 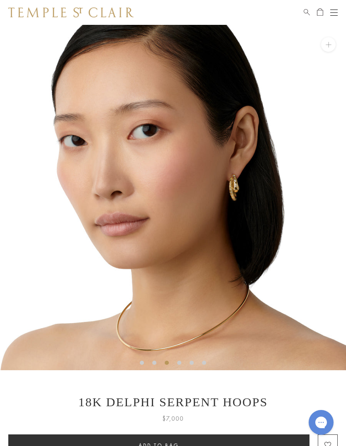 What do you see at coordinates (334, 12) in the screenshot?
I see `button: Open navigation` at bounding box center [334, 12].